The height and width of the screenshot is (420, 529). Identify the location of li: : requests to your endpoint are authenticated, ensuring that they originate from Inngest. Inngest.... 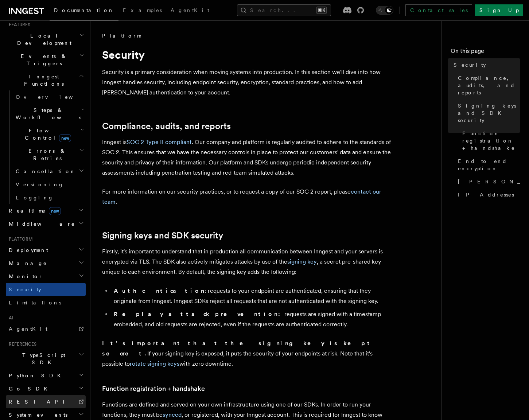
(252, 296).